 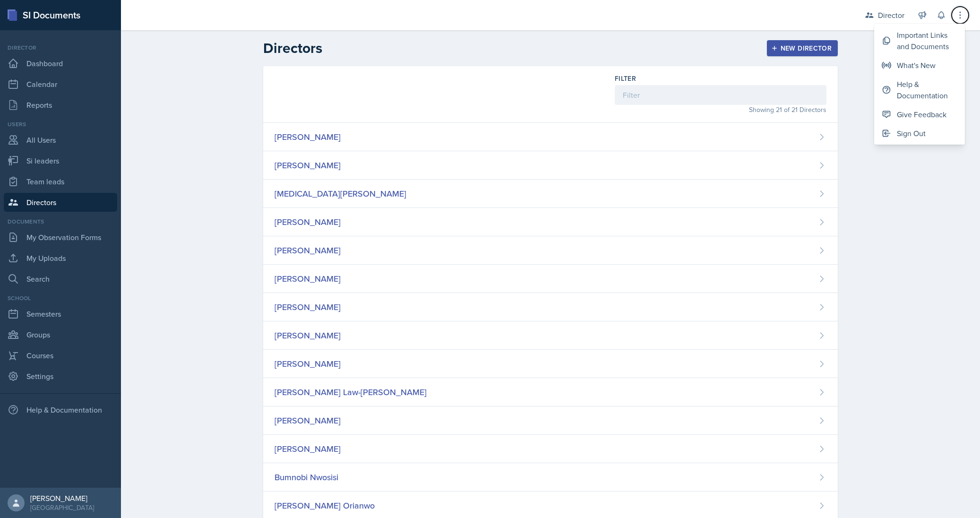 What do you see at coordinates (61, 221) in the screenshot?
I see `div: Documents` at bounding box center [61, 221].